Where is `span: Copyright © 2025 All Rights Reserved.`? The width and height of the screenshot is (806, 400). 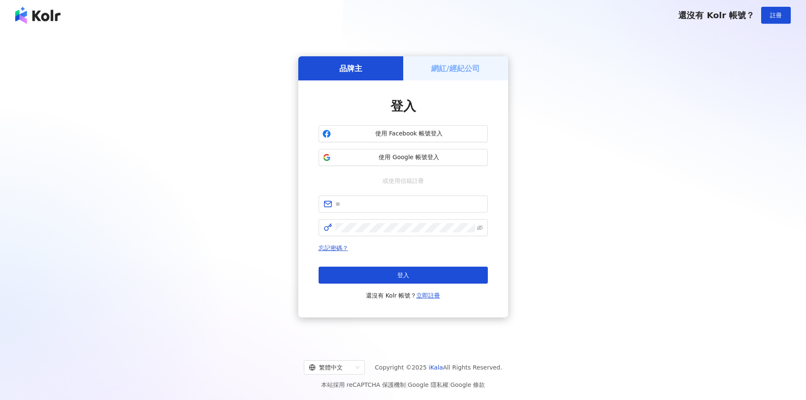 span: Copyright © 2025 All Rights Reserved. is located at coordinates (438, 367).